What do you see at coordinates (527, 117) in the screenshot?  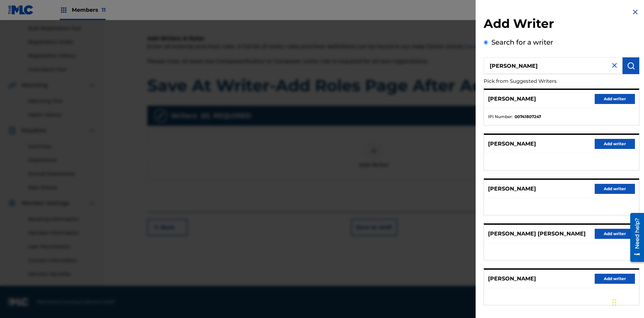 I see `strong: 00741807247` at bounding box center [527, 117].